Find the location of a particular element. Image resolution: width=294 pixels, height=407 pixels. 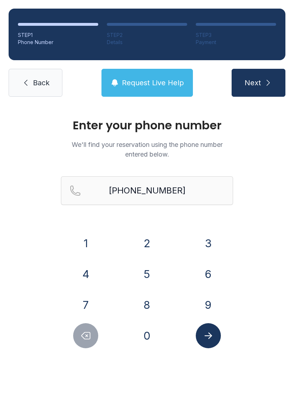

input: Reservation phone number is located at coordinates (147, 191).